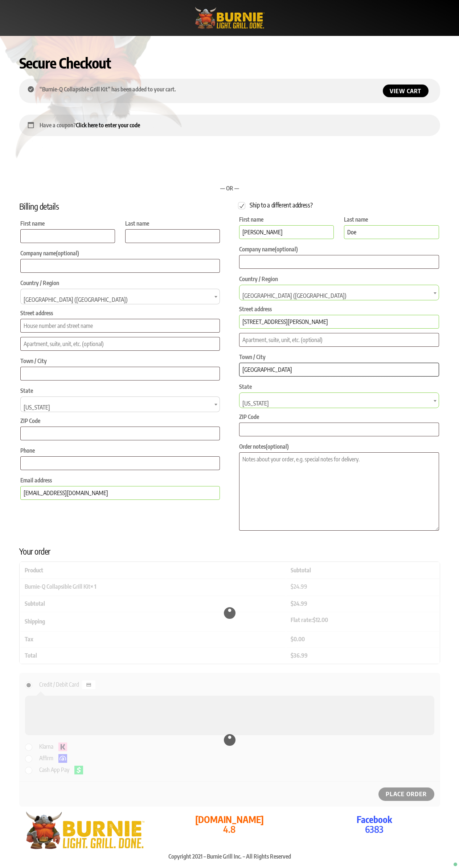  I want to click on label: Order notes, so click(339, 446).